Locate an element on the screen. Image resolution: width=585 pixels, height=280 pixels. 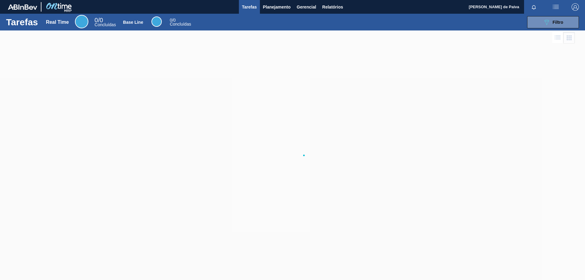
img: TNhmsLtSVTkK8tSr43FrP2fwEKptu5GPRR3wAAAABJRU5ErkJggg== is located at coordinates (23, 7).